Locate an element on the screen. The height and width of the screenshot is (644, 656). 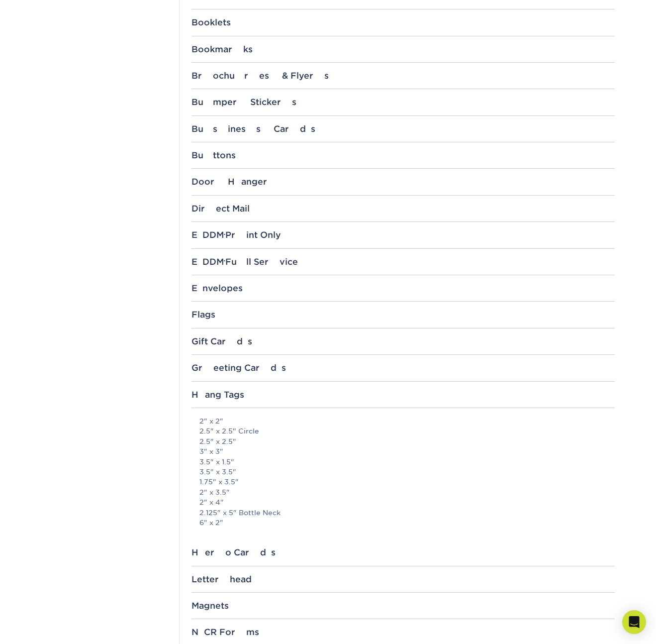
div: Booklets is located at coordinates (403, 22).